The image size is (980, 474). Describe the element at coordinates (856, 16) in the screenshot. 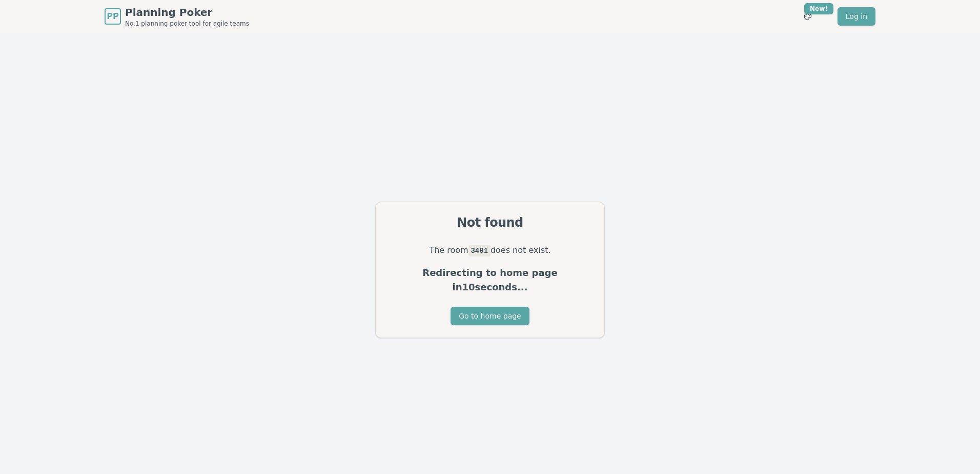

I see `a: Log in` at that location.